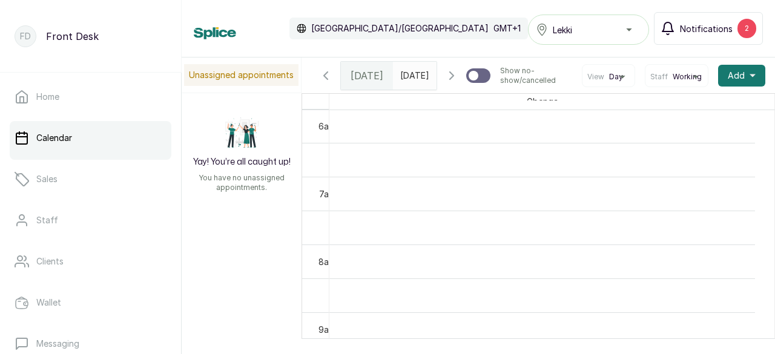  Describe the element at coordinates (507, 28) in the screenshot. I see `p: GMT+1` at that location.